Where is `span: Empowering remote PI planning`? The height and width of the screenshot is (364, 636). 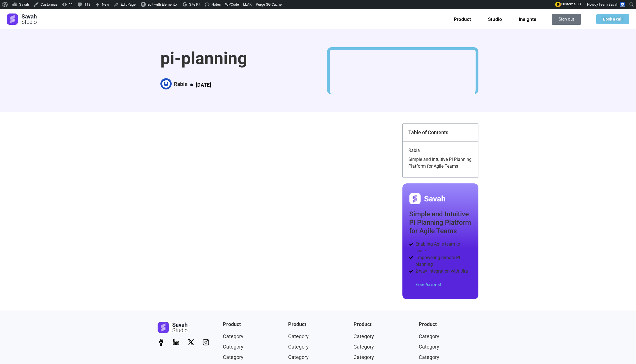
span: Empowering remote PI planning is located at coordinates (442, 261).